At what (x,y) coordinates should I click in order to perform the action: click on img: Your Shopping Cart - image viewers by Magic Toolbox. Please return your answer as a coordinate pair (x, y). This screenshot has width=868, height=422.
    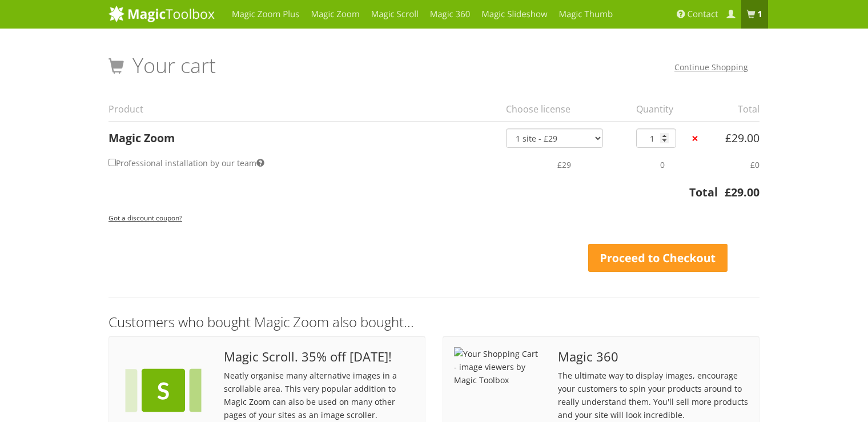
    Looking at the image, I should click on (498, 366).